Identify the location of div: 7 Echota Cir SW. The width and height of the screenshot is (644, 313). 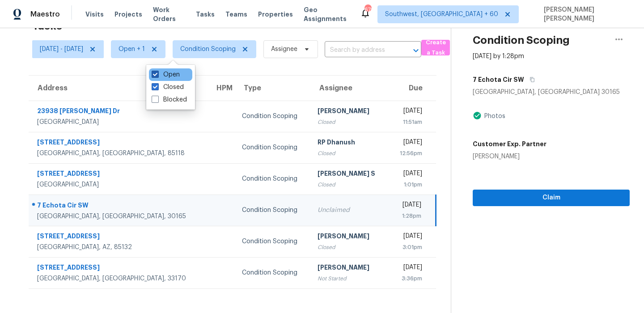
(119, 206).